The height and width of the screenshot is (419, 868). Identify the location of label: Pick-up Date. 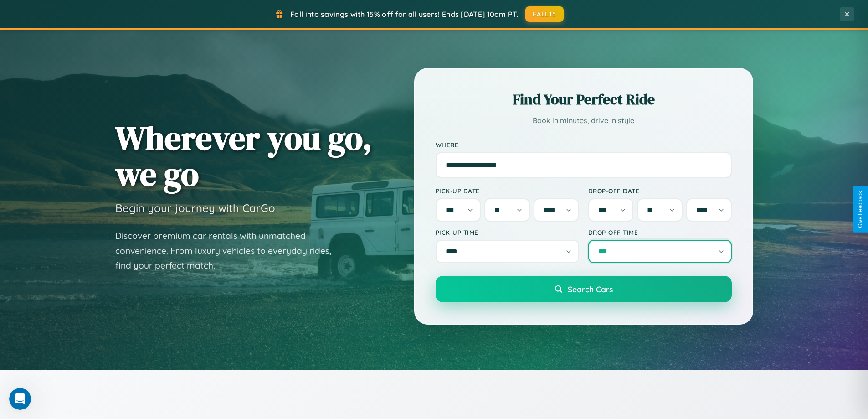
(507, 190).